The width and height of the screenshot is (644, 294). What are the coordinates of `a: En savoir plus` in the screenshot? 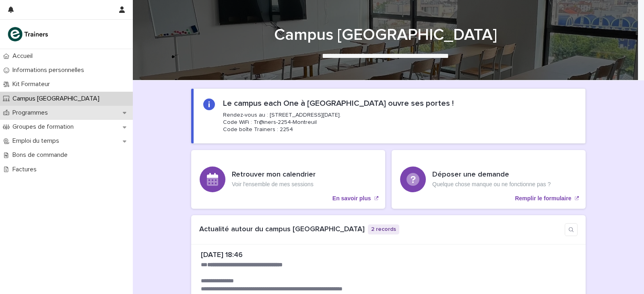 It's located at (288, 179).